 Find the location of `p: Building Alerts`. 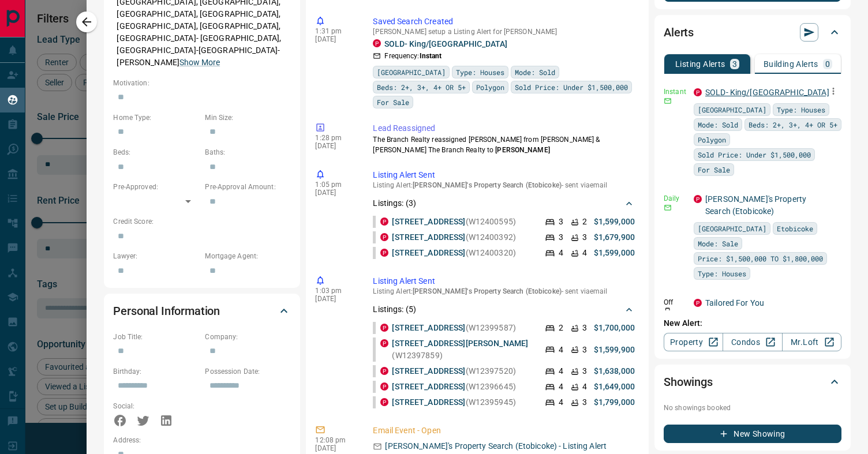

p: Building Alerts is located at coordinates (791, 64).